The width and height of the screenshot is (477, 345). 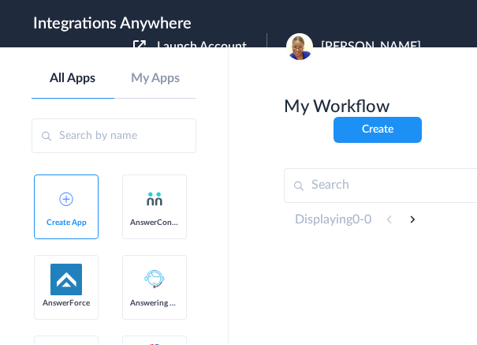 What do you see at coordinates (333, 219) in the screenshot?
I see `h4: Displaying -` at bounding box center [333, 219].